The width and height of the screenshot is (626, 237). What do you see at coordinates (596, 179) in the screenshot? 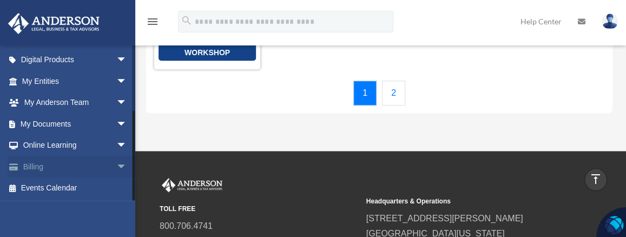
I see `i: vertical_align_top` at bounding box center [596, 179].